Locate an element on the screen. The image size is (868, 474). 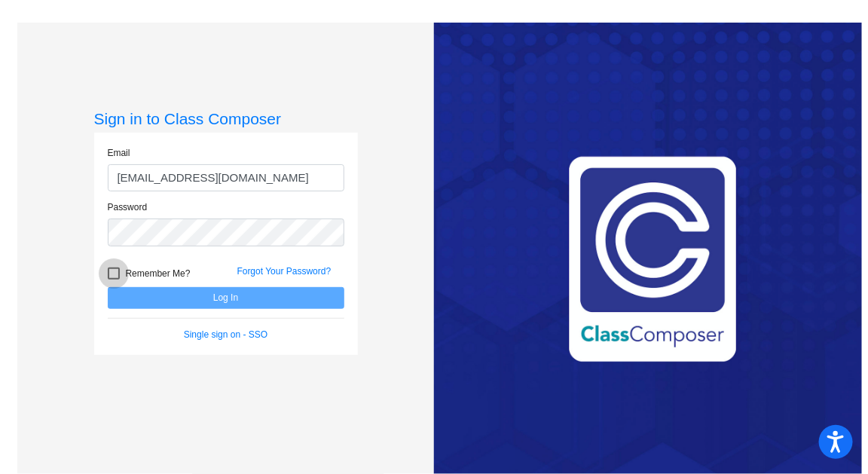
h3: Sign in to Class Composer is located at coordinates (226, 118).